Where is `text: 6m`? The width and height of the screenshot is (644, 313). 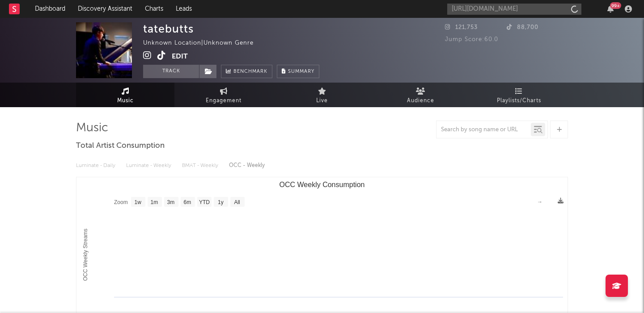 text: 6m is located at coordinates (187, 202).